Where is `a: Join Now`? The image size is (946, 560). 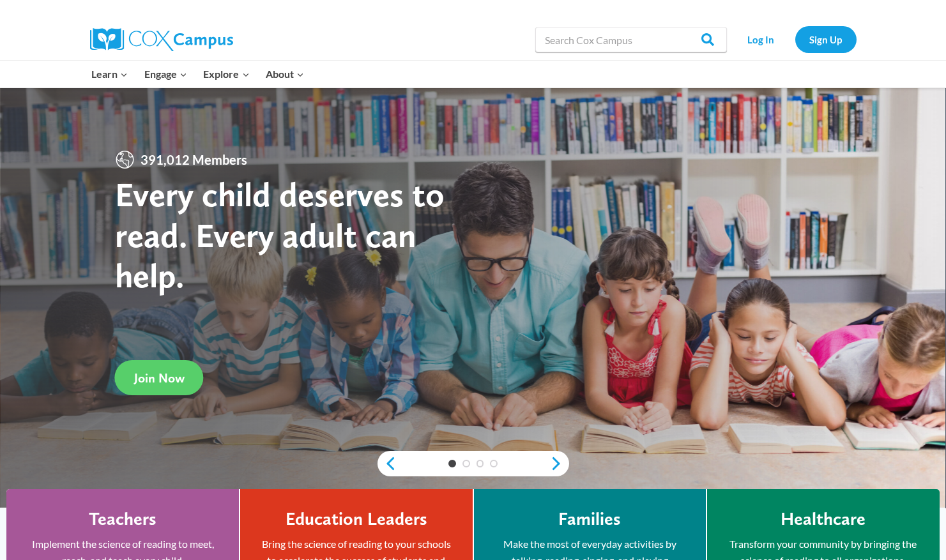
a: Join Now is located at coordinates (159, 377).